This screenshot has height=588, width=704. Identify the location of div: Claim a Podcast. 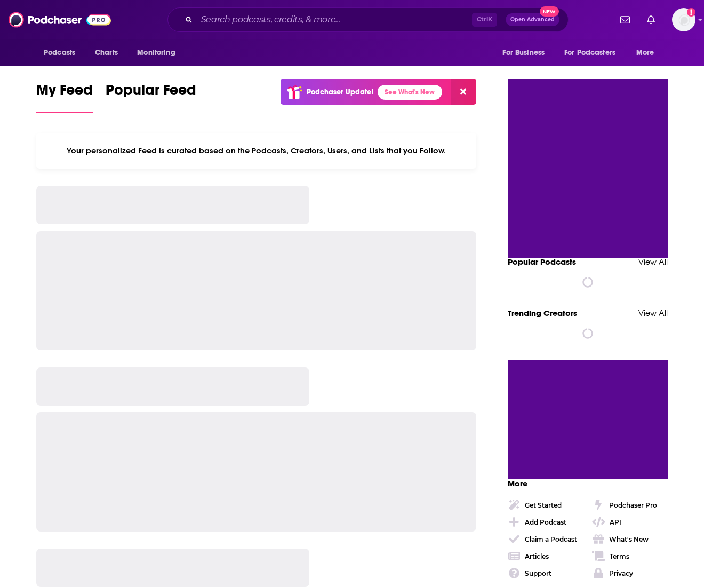
(551, 539).